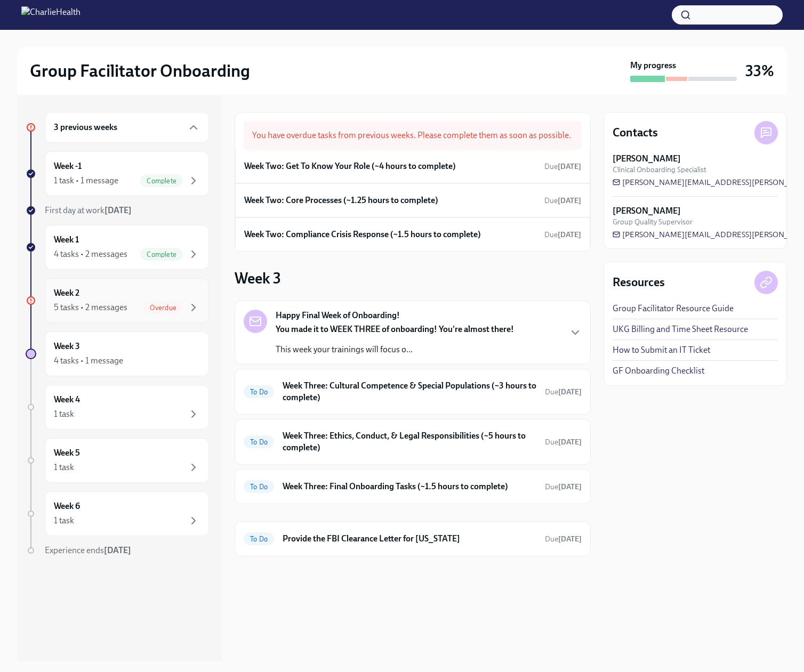 The image size is (804, 672). Describe the element at coordinates (67, 166) in the screenshot. I see `h6: Week -1` at that location.